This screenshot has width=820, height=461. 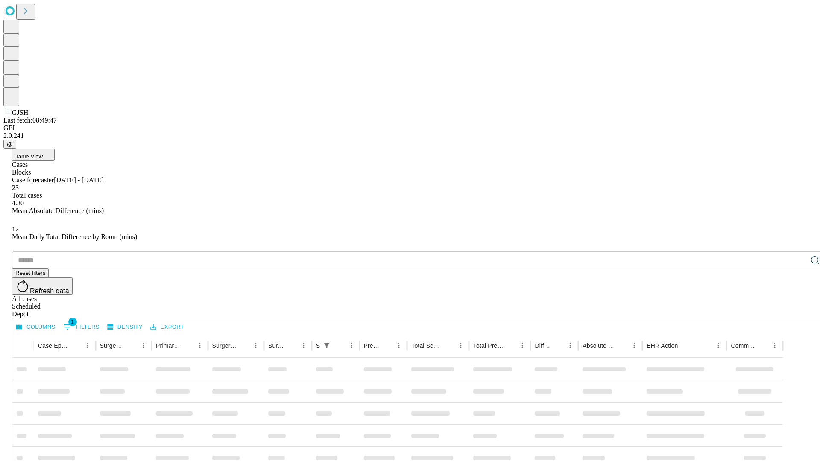 What do you see at coordinates (599, 346) in the screenshot?
I see `div: Absolute Difference` at bounding box center [599, 346].